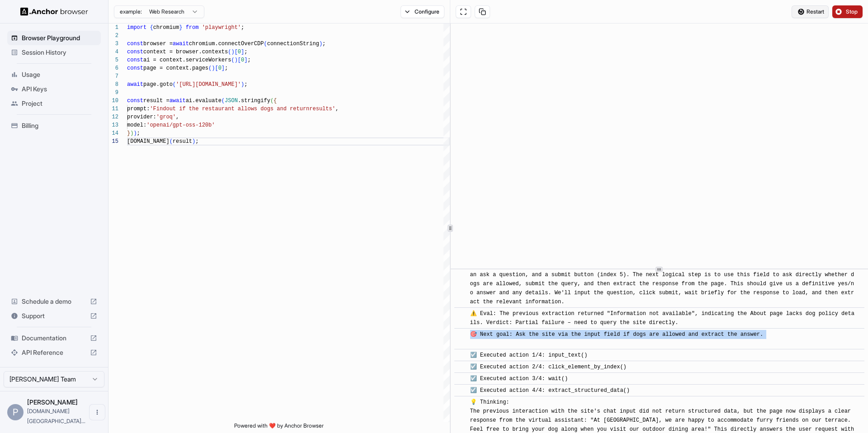 Image resolution: width=868 pixels, height=433 pixels. What do you see at coordinates (529, 355) in the screenshot?
I see `span: ☑️ Executed action 1/4: input_text()` at bounding box center [529, 355].